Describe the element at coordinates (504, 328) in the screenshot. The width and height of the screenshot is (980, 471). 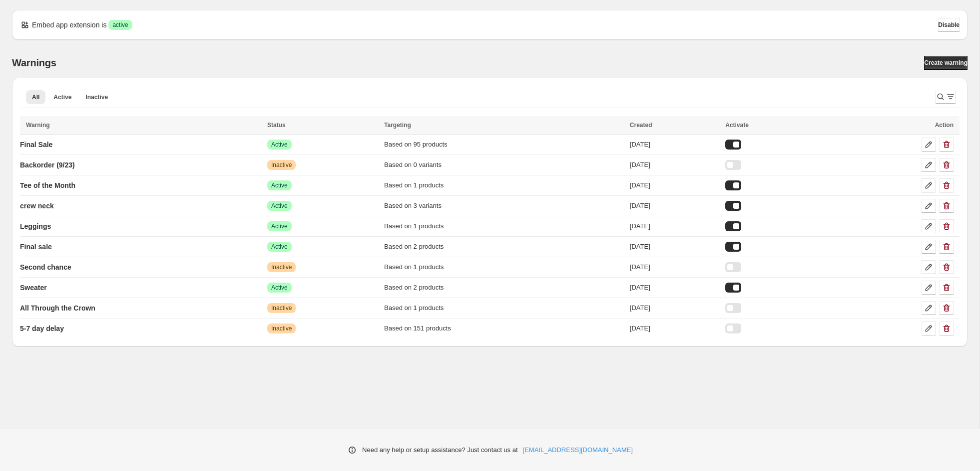
I see `div: Based on 151 products` at that location.